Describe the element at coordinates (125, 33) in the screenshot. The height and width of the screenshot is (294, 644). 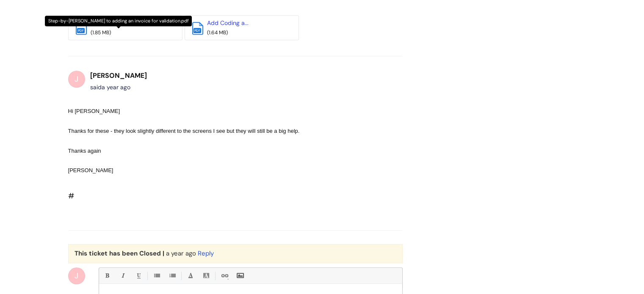
I see `div: (1.85 MB)` at that location.